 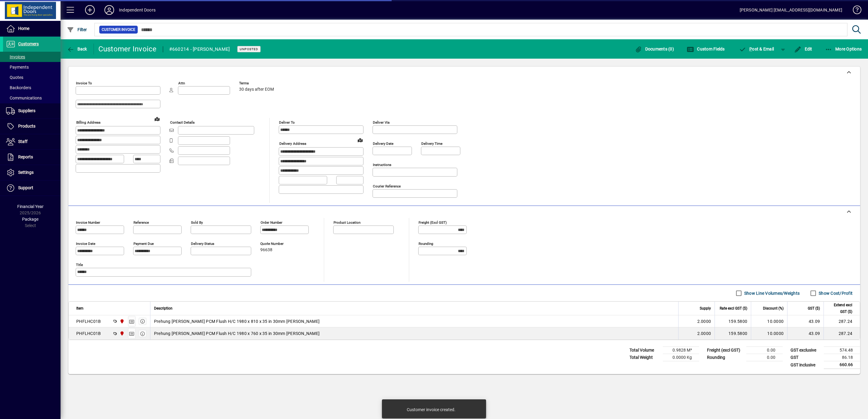 What do you see at coordinates (842, 358) in the screenshot?
I see `td: 86.18` at bounding box center [842, 358].